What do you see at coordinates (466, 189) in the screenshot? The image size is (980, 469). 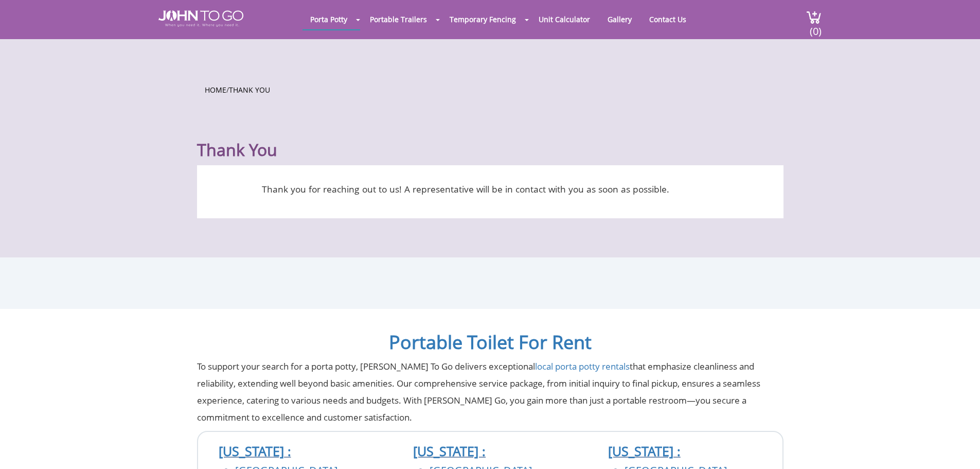 I see `p: Thank you for reaching out to us! A representative will be in contact with you as soon as possible.` at bounding box center [466, 189].